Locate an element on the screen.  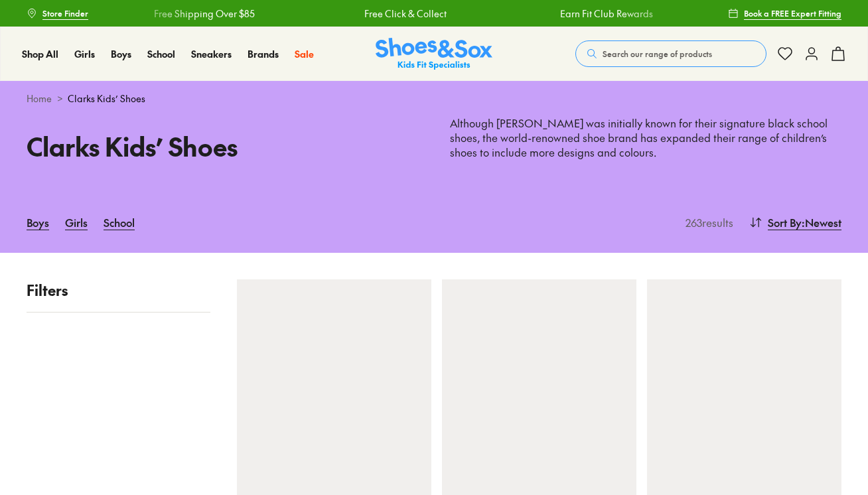
span: Book a FREE Expert Fitting is located at coordinates (792, 14).